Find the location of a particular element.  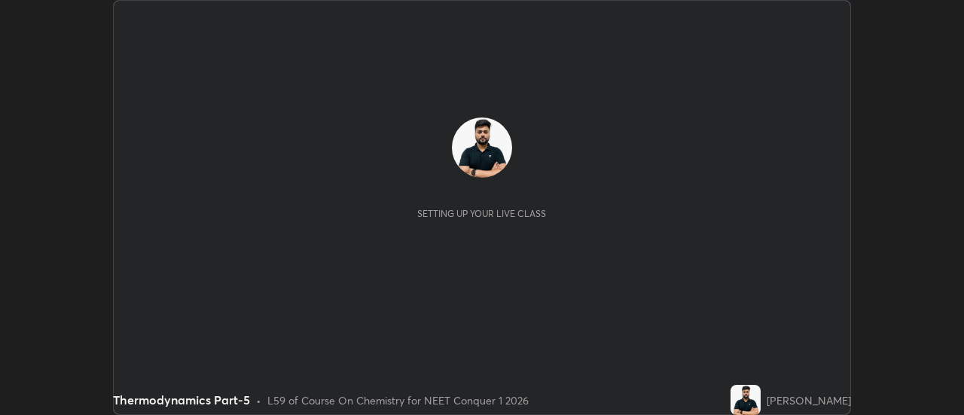

div: Thermodynamics Part-5 is located at coordinates (182, 400).